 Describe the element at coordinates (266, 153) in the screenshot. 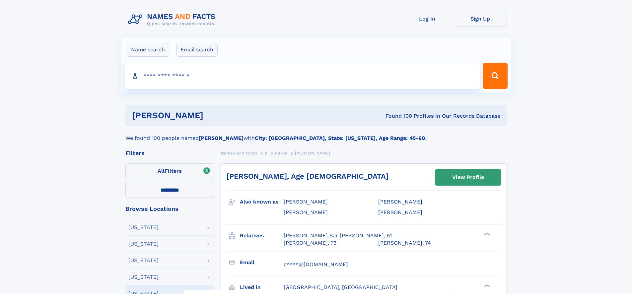

I see `a: B` at that location.